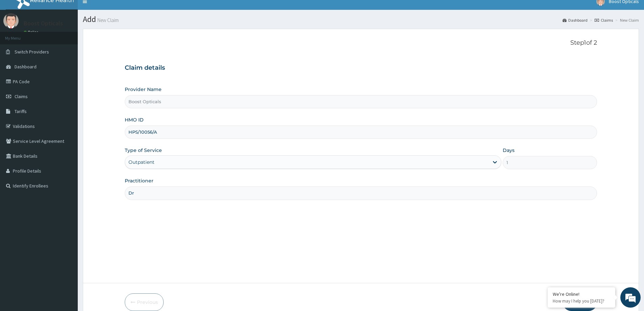  What do you see at coordinates (11, 21) in the screenshot?
I see `img: User Image` at bounding box center [11, 21].